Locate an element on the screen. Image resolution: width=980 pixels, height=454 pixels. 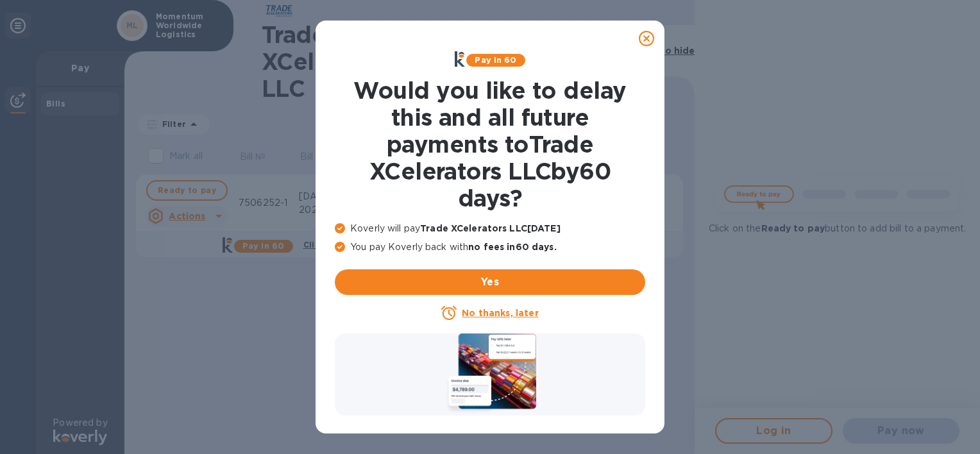
button: Yes is located at coordinates (490, 282).